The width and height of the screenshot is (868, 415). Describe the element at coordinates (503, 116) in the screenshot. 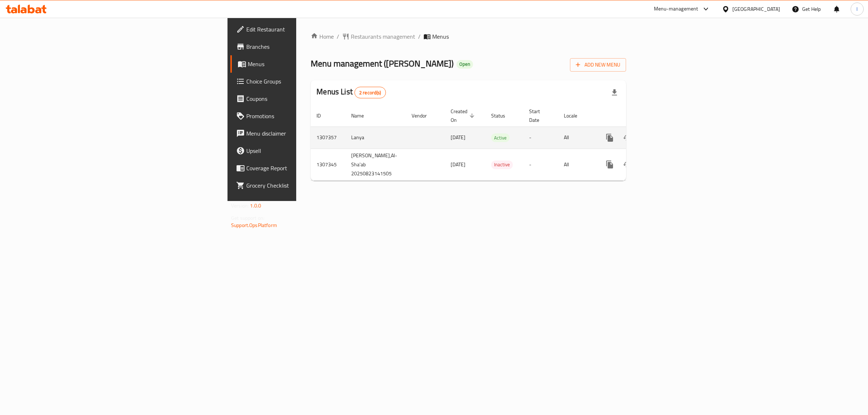

I see `span: Status` at that location.